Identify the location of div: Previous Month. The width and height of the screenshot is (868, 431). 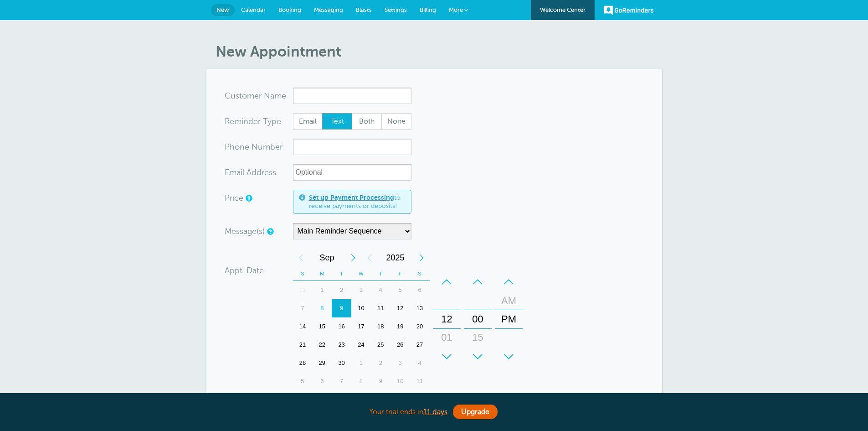
(302, 258).